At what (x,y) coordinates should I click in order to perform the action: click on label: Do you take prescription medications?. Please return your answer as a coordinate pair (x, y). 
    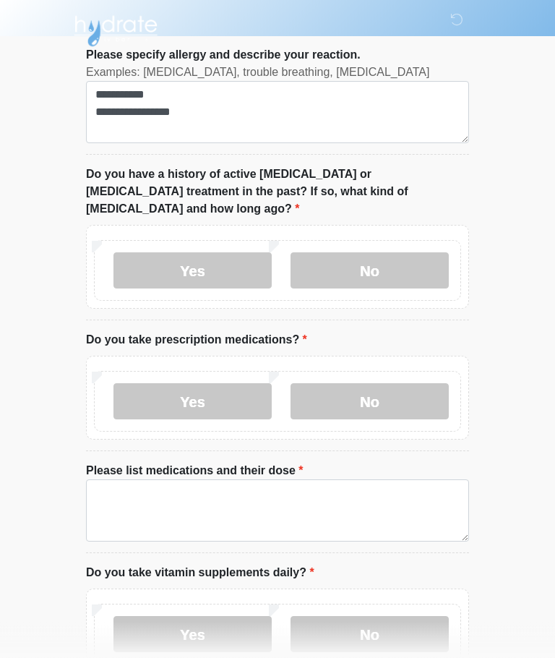
    Looking at the image, I should click on (197, 340).